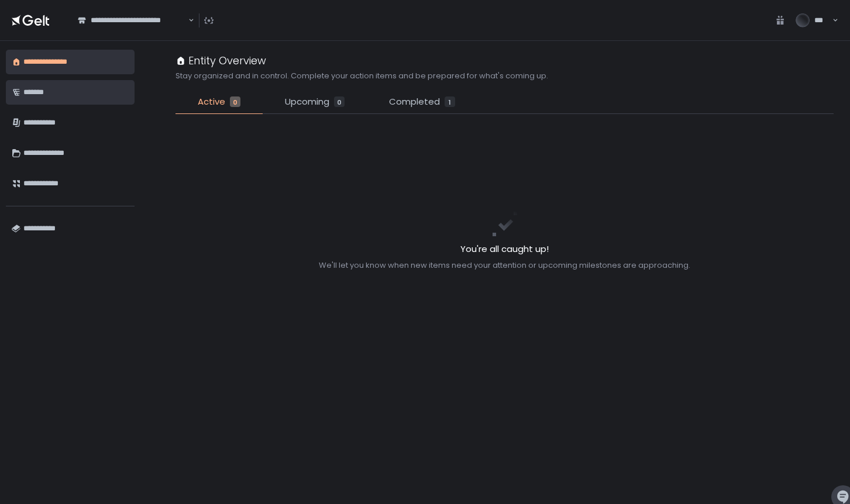  Describe the element at coordinates (504, 249) in the screenshot. I see `h2: You're all caught up!` at that location.